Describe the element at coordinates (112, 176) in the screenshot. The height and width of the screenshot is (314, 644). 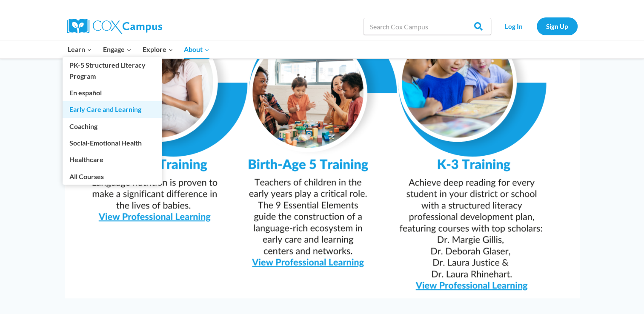
I see `a: All Courses` at that location.